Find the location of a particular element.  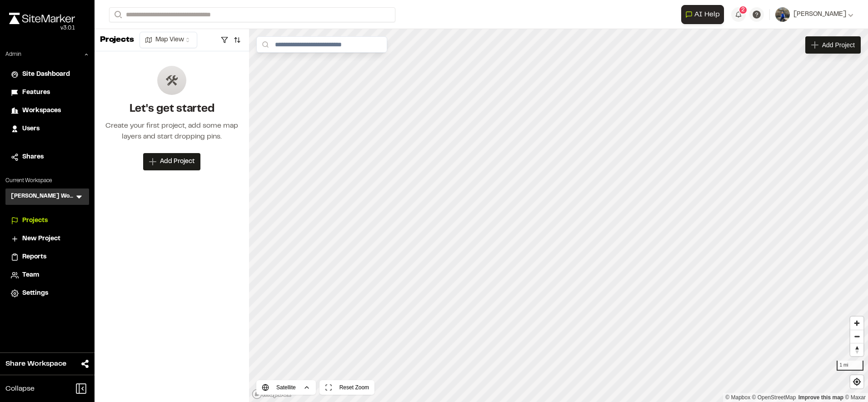

span: Collapse is located at coordinates (20, 388).